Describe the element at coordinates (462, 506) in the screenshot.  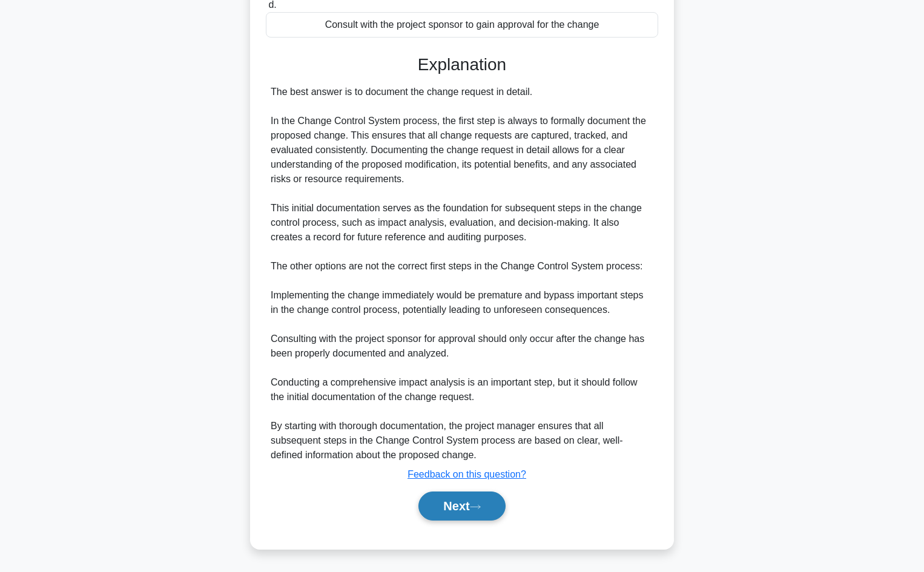
I see `button: Next` at that location.